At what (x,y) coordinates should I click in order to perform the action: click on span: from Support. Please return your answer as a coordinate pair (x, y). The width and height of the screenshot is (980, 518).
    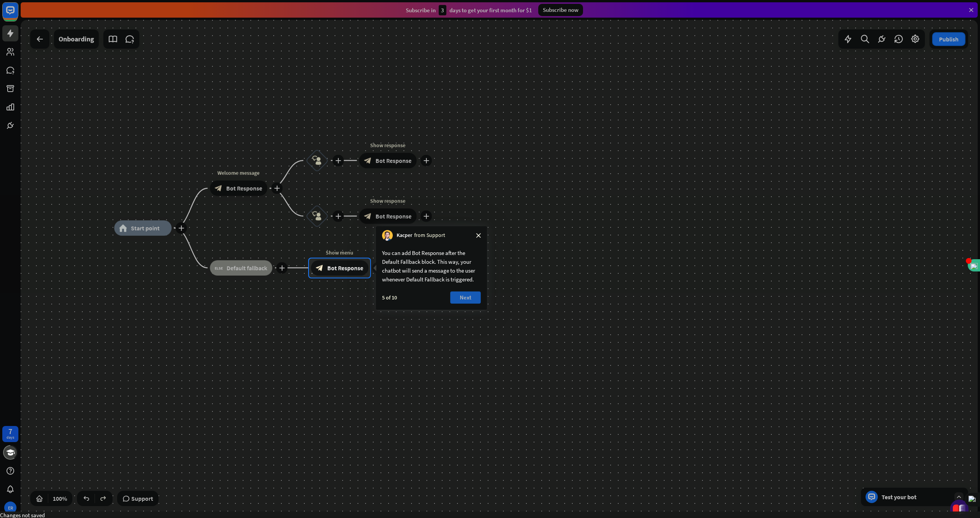
    Looking at the image, I should click on (429, 236).